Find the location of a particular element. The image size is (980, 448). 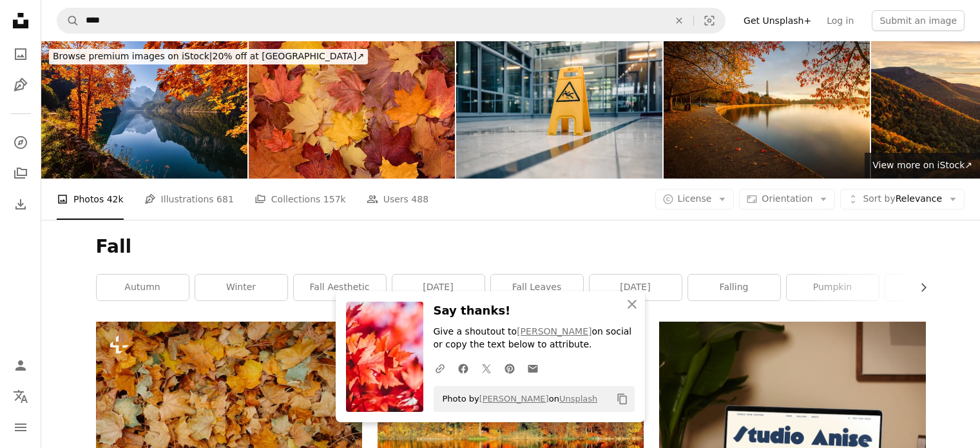

span: Sort by is located at coordinates (879, 198).